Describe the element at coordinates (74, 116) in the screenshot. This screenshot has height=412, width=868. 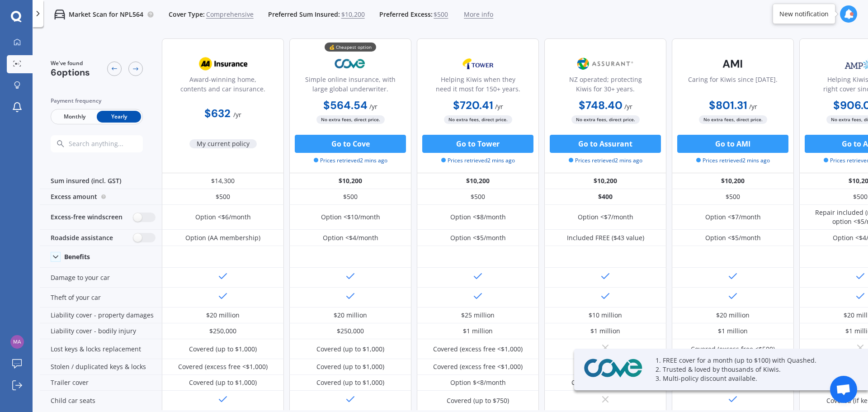
I see `span: Monthly` at that location.